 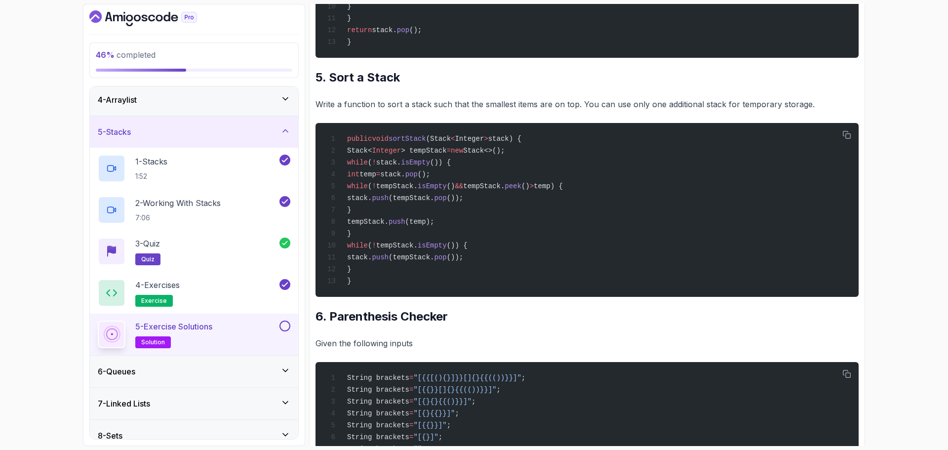 I want to click on span: (temp);, so click(x=420, y=222).